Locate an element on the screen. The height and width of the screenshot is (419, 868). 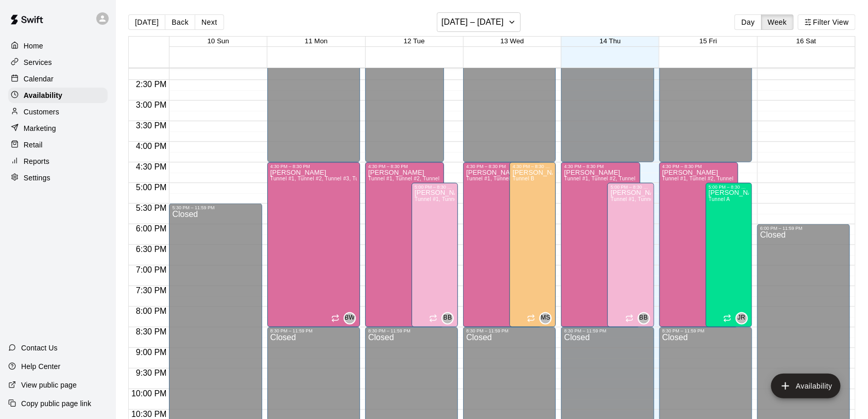
div: Bobby Weaver is located at coordinates (350, 318).